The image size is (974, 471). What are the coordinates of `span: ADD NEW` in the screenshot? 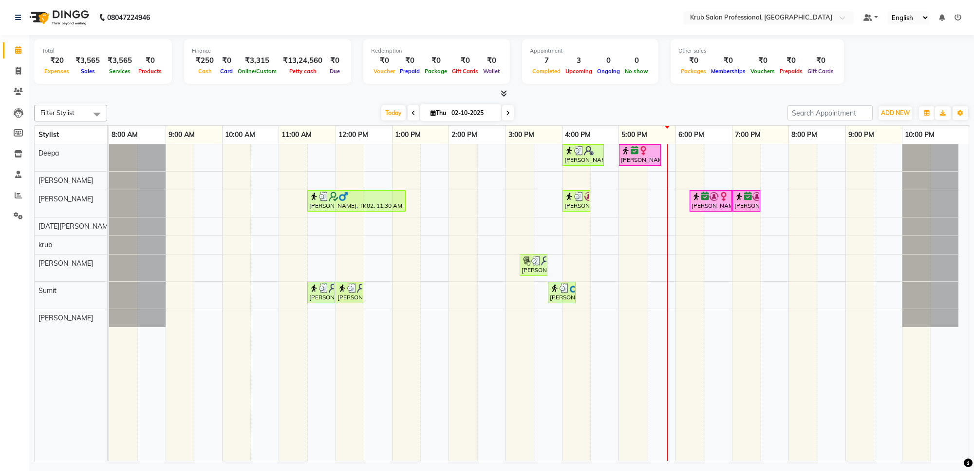 It's located at (895, 113).